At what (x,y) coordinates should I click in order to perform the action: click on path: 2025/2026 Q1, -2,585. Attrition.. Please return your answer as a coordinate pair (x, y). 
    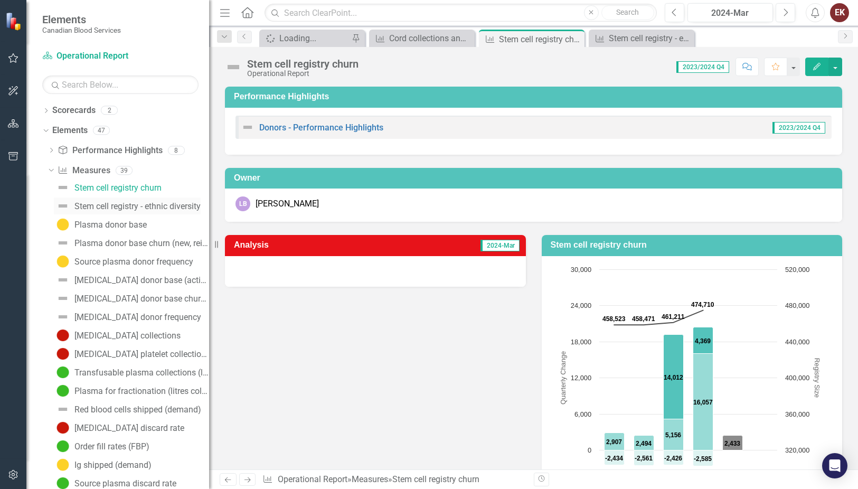
    Looking at the image, I should click on (703, 458).